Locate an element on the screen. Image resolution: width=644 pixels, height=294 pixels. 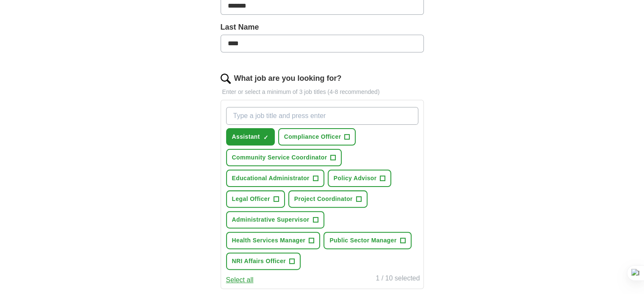
span: Educational Administrator is located at coordinates (270, 178).